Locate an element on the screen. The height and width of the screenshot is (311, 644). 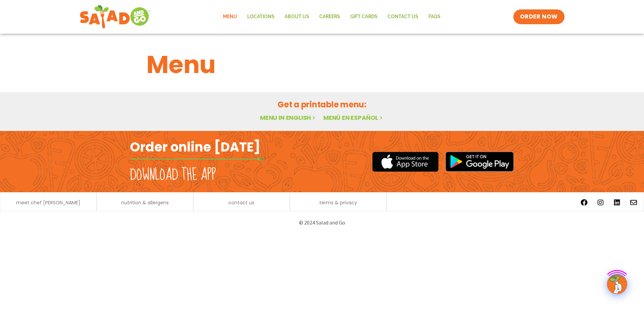
a: contact us is located at coordinates (241, 202).